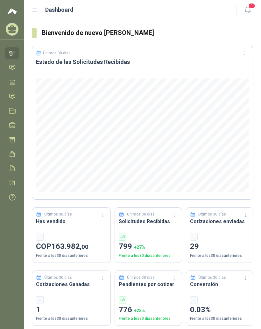 Image resolution: width=261 pixels, height=329 pixels. I want to click on span: ,00, so click(84, 247).